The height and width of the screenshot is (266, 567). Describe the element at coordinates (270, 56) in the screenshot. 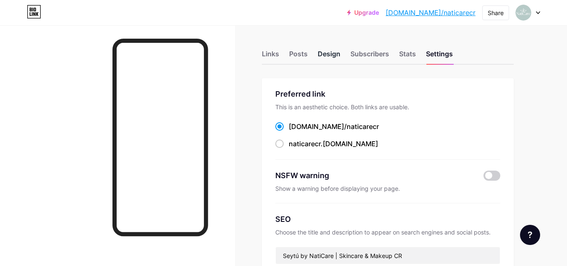

I see `div: Links` at that location.